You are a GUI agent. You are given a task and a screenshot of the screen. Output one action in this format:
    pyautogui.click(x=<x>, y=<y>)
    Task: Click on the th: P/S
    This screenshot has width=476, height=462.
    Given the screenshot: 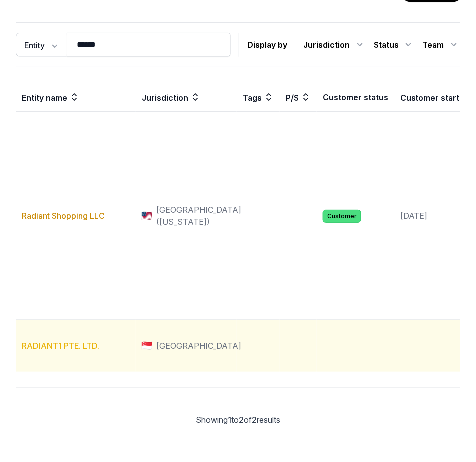 What is the action you would take?
    pyautogui.click(x=298, y=97)
    